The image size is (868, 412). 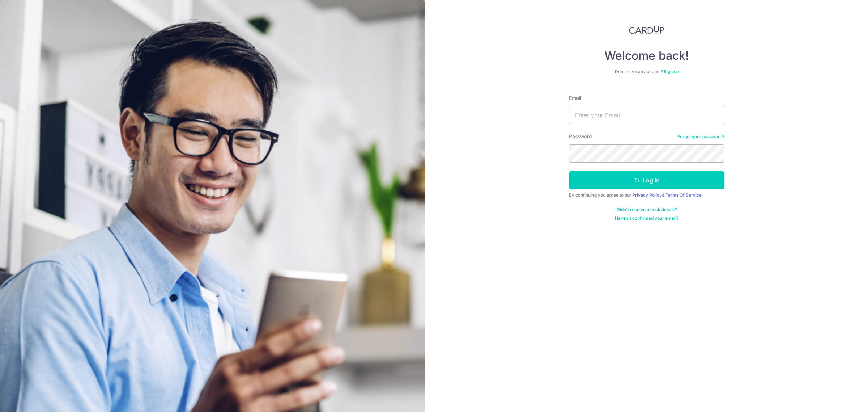 What do you see at coordinates (647, 72) in the screenshot?
I see `div: Don’t have an account?` at bounding box center [647, 72].